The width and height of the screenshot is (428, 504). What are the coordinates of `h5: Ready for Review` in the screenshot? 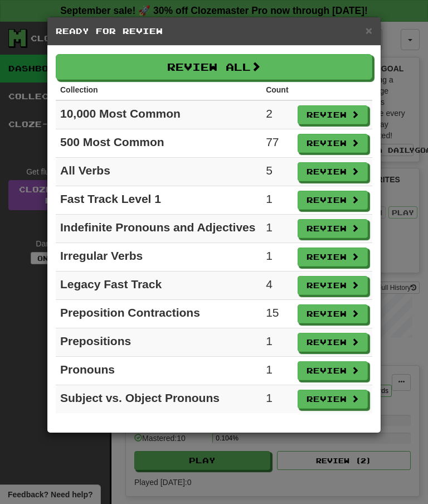 It's located at (214, 31).